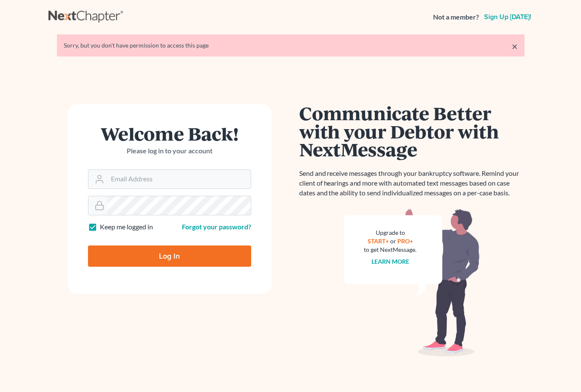  What do you see at coordinates (216, 226) in the screenshot?
I see `a: Forgot your password?` at bounding box center [216, 226].